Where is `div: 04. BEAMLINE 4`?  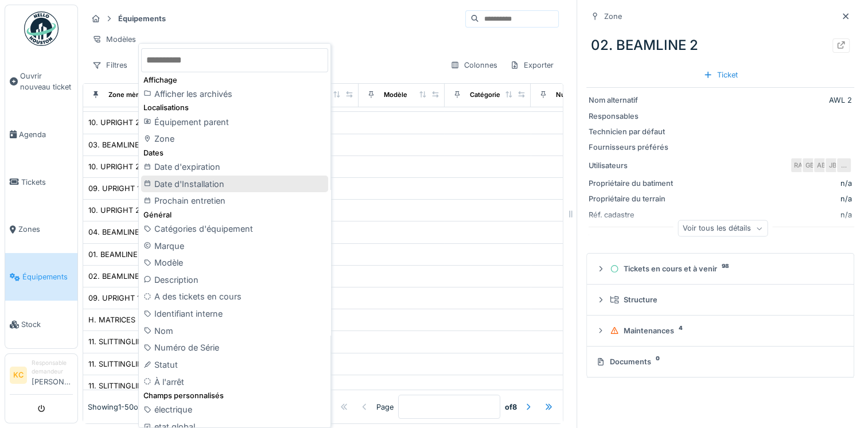 div: 04. BEAMLINE 4 is located at coordinates (117, 232).